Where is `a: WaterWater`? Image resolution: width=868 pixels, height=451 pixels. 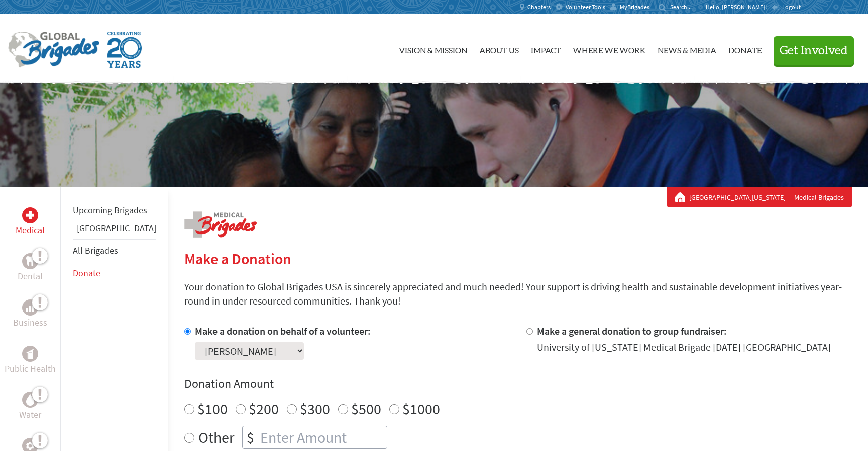
a: WaterWater is located at coordinates (30, 407).